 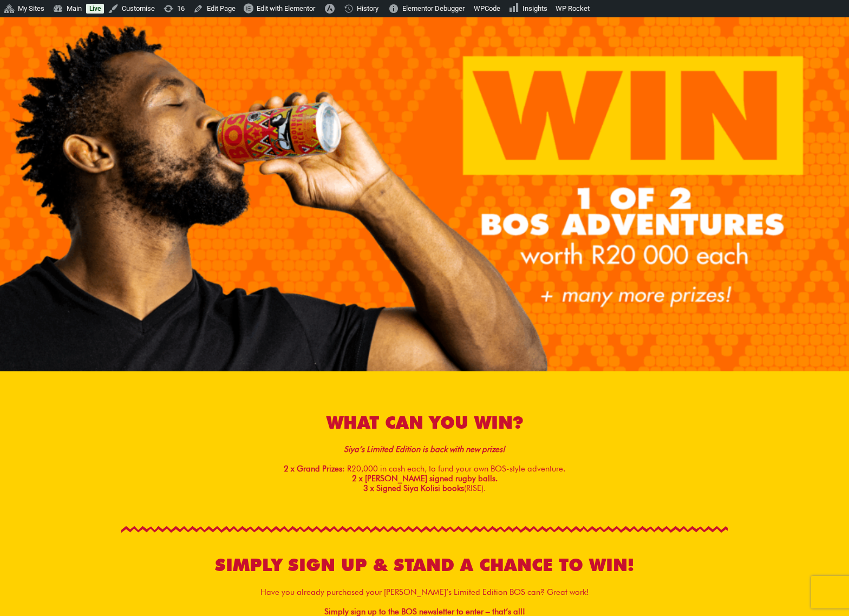 What do you see at coordinates (424, 449) in the screenshot?
I see `em: Siya’s Limited Edition is back with new prizes!` at bounding box center [424, 449].